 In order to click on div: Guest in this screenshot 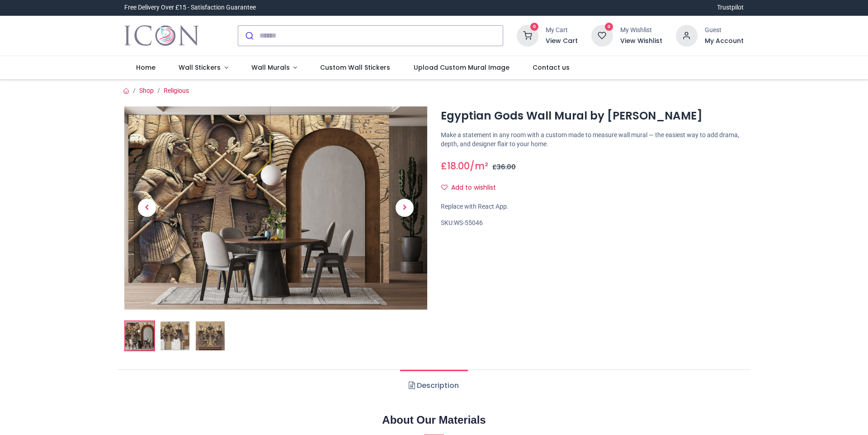, I will do `click(724, 30)`.